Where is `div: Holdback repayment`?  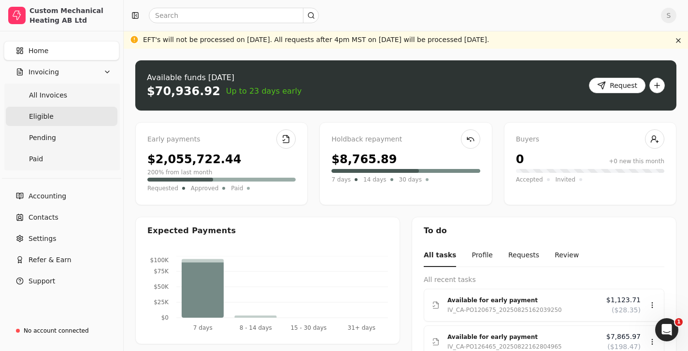
div: Holdback repayment is located at coordinates (405, 140).